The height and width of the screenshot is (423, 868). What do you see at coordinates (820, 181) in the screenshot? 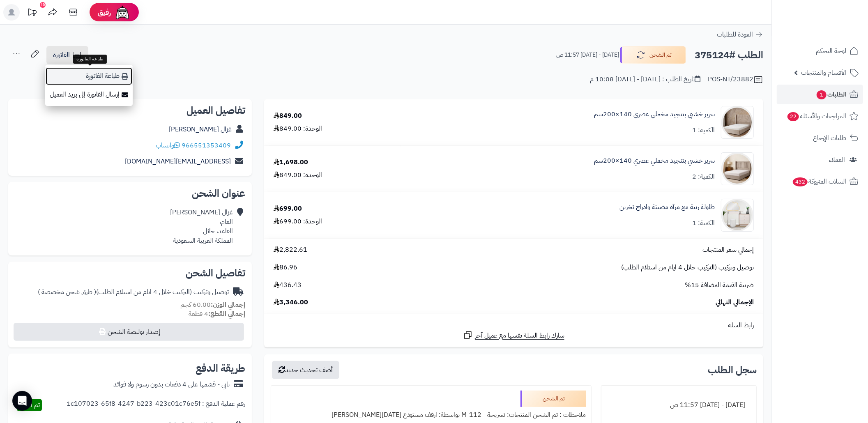
I see `span: السلات المتروكة` at bounding box center [820, 181].